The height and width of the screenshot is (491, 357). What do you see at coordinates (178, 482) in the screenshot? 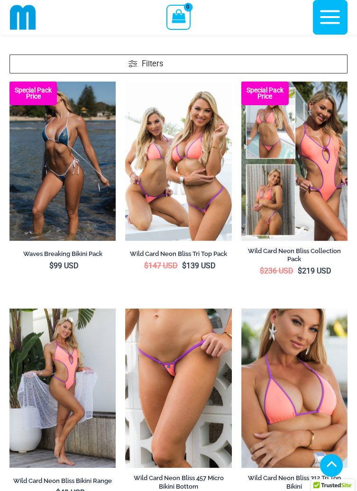
I see `h2: Wild Card Neon Bliss 457 Micro Bikini Bottom` at bounding box center [178, 482].